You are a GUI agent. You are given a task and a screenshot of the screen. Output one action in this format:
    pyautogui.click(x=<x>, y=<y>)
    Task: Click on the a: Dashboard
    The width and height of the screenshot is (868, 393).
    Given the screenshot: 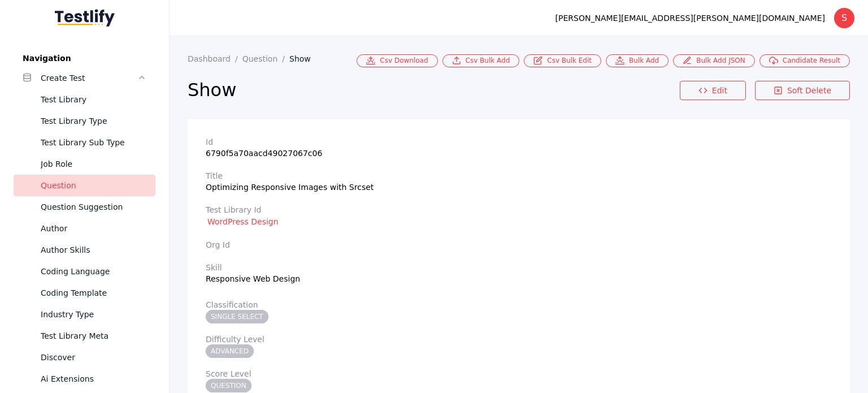 What is the action you would take?
    pyautogui.click(x=215, y=59)
    